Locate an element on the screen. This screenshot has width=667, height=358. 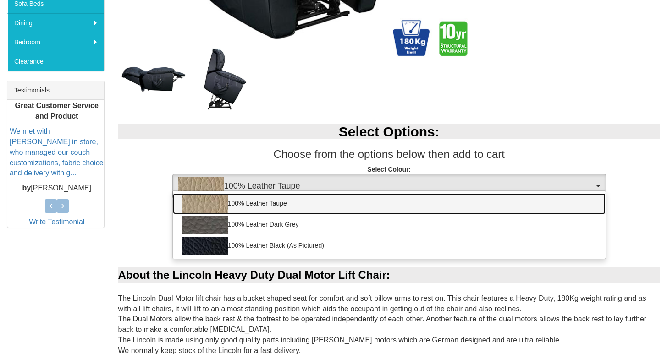
img: 100% Leather Dark Grey is located at coordinates (205, 225).